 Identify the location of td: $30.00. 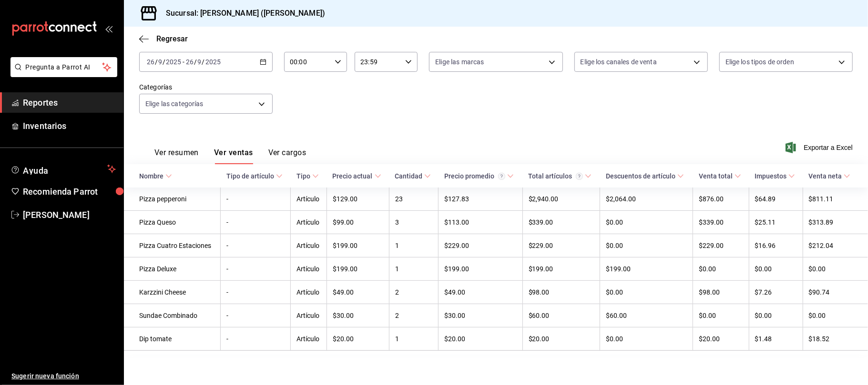
(358, 316).